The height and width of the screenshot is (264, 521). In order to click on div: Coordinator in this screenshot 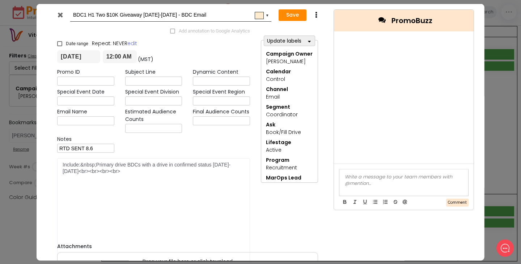, I will do `click(289, 115)`.